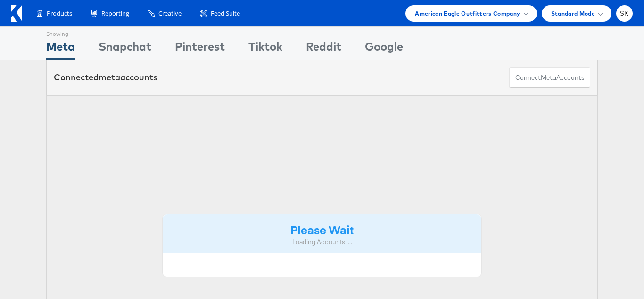 The height and width of the screenshot is (299, 644). Describe the element at coordinates (549, 77) in the screenshot. I see `button: ConnectmetaAccounts` at that location.